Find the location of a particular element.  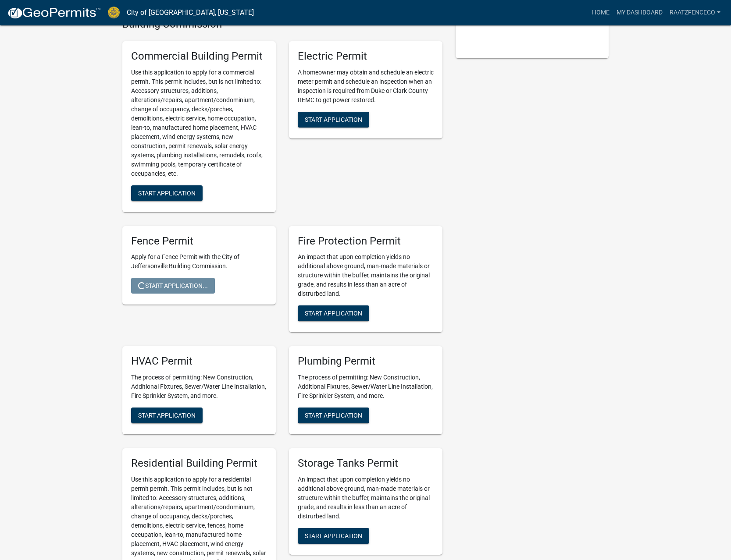

h5: Plumbing Permit is located at coordinates (365, 361).